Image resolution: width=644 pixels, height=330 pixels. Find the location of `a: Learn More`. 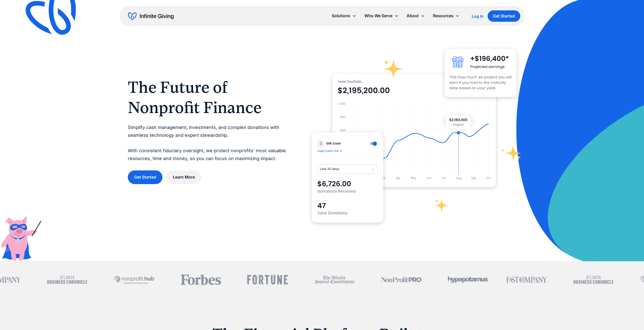

a: Learn More is located at coordinates (184, 177).